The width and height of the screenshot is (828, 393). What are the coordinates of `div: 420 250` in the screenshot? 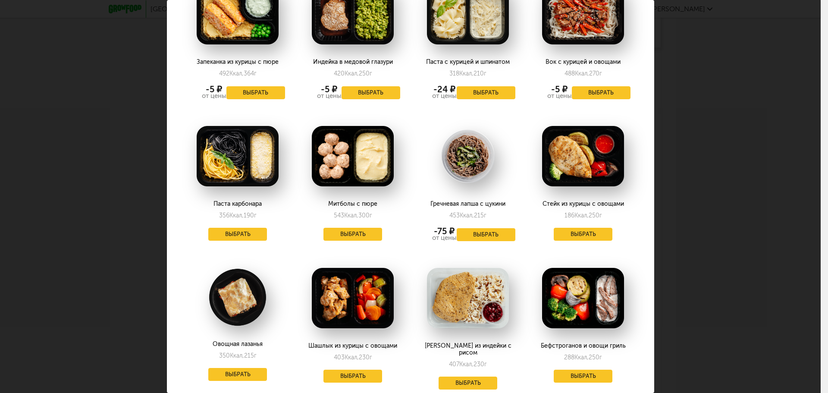 It's located at (353, 73).